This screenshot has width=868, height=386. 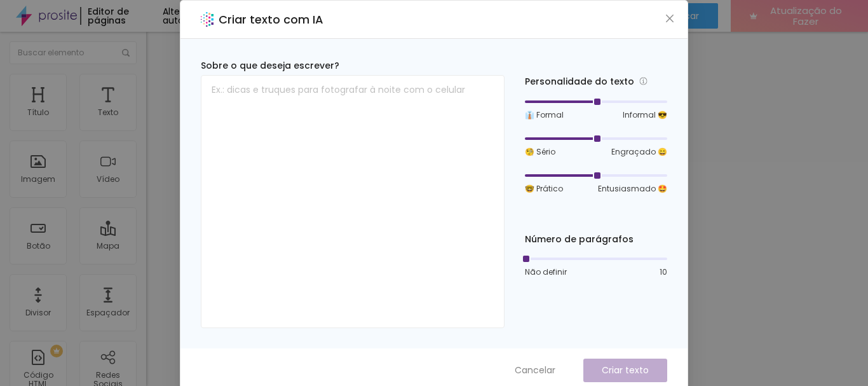 I want to click on button: Criar texto, so click(x=626, y=370).